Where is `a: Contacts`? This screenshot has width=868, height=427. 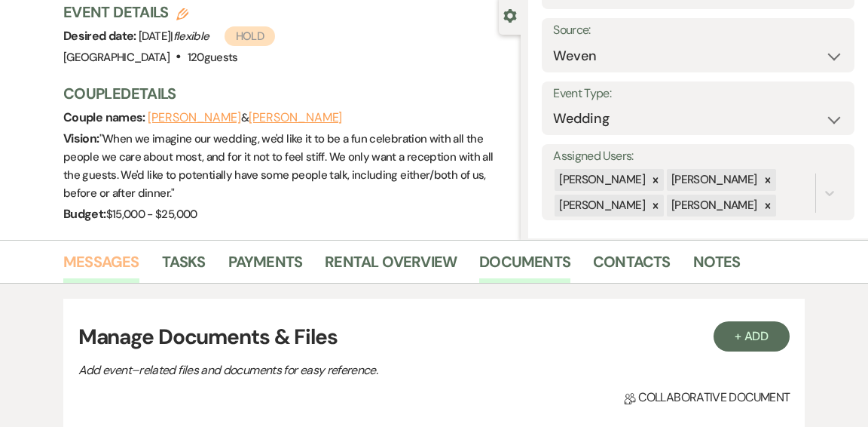
a: Contacts is located at coordinates (632, 267).